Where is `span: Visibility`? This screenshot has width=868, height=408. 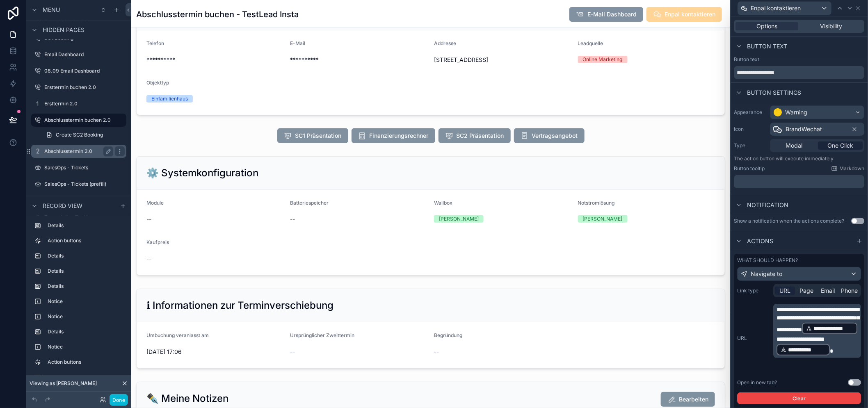 span: Visibility is located at coordinates (832, 26).